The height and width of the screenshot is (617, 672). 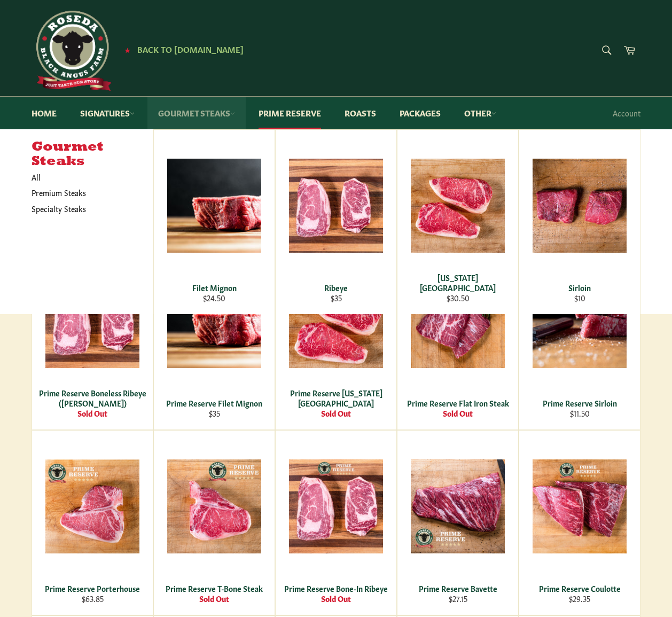 I want to click on a: Prime Reserve Filet Mignon Prime Reserve Filet Mignon $35, so click(x=214, y=337).